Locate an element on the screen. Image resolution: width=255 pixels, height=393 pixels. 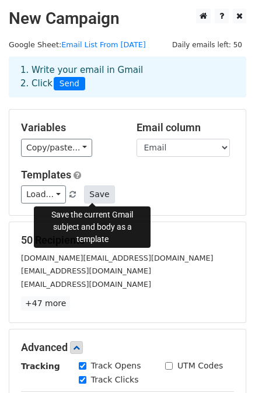
h5: Email column is located at coordinates (185, 128).